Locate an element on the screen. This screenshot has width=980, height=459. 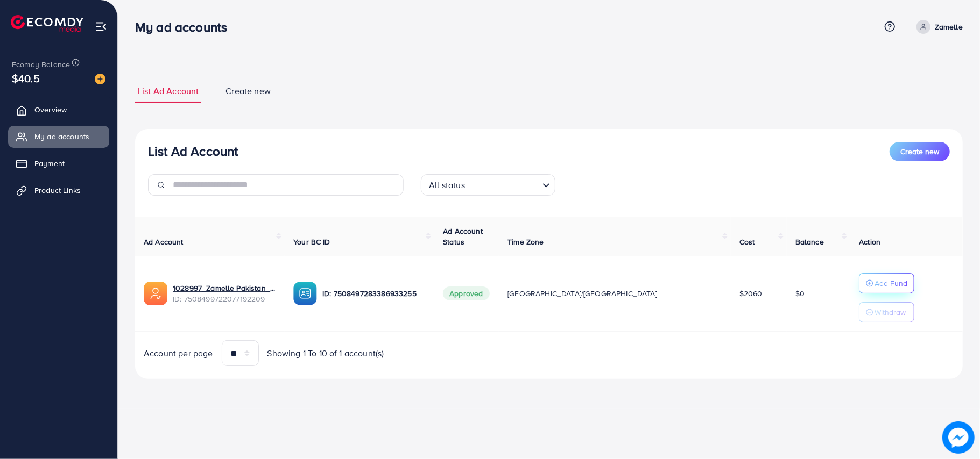
span: Ad Account Status is located at coordinates (463, 236).